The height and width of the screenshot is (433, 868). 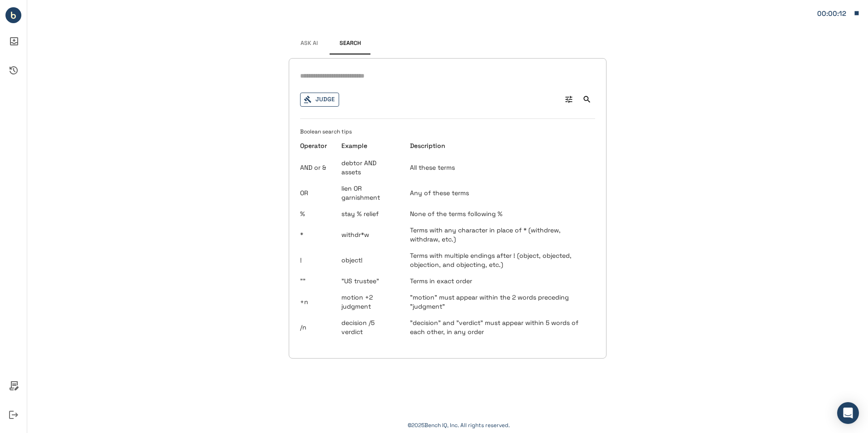 I want to click on th: Description, so click(x=499, y=145).